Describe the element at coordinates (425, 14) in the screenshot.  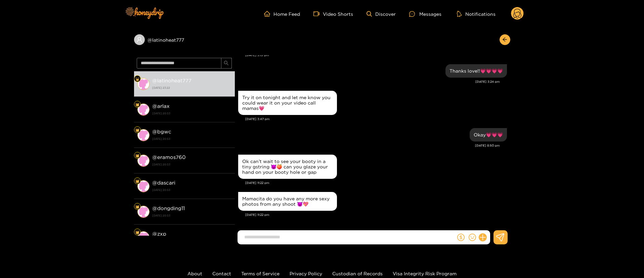
I see `div: Messages` at that location.